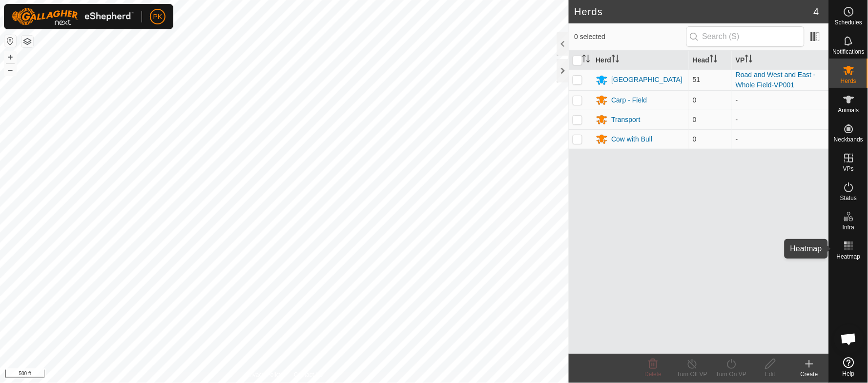 The image size is (868, 383). Describe the element at coordinates (848, 139) in the screenshot. I see `span: Neckbands` at that location.